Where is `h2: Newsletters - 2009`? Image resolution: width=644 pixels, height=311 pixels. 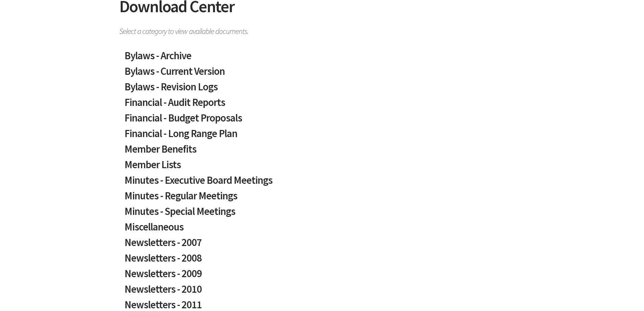 h2: Newsletters - 2009 is located at coordinates (322, 276).